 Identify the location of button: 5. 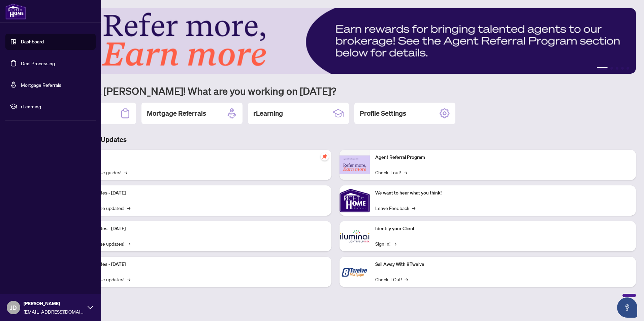
(628, 68).